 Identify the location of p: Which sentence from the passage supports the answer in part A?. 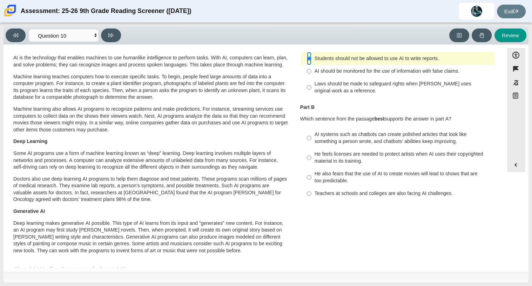
(398, 119).